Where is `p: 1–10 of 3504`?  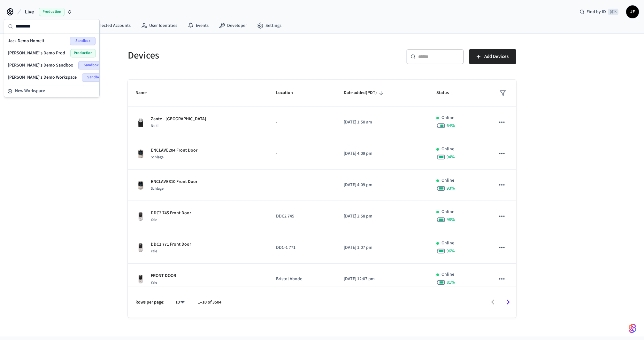
p: 1–10 of 3504 is located at coordinates (209, 302).